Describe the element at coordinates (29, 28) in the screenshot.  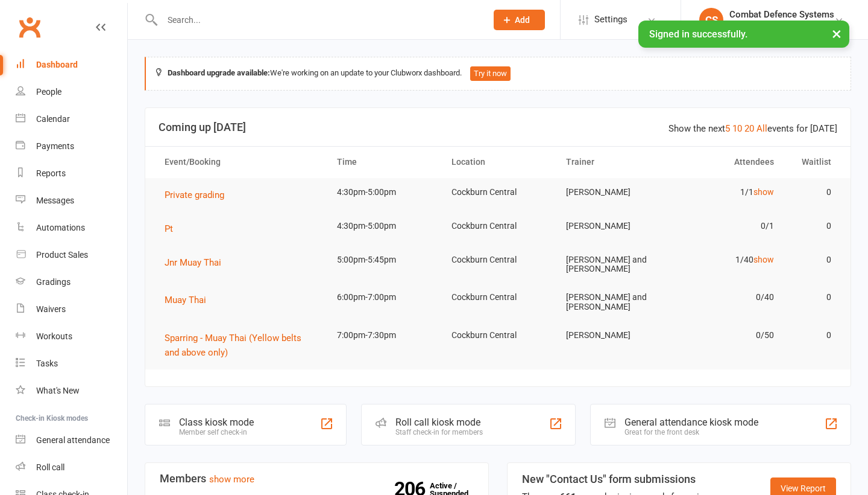
I see `a: Clubworx` at that location.